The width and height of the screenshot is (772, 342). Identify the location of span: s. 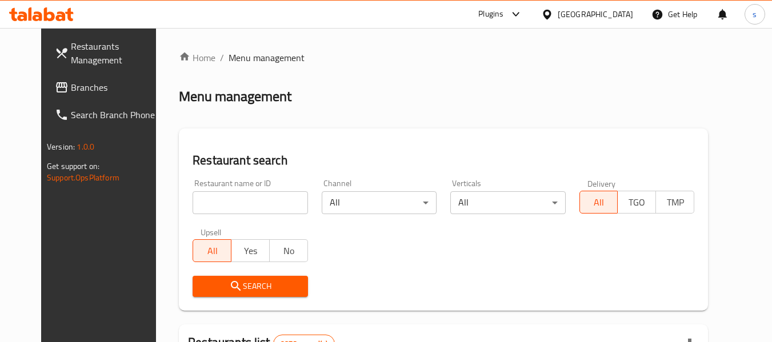
(754, 14).